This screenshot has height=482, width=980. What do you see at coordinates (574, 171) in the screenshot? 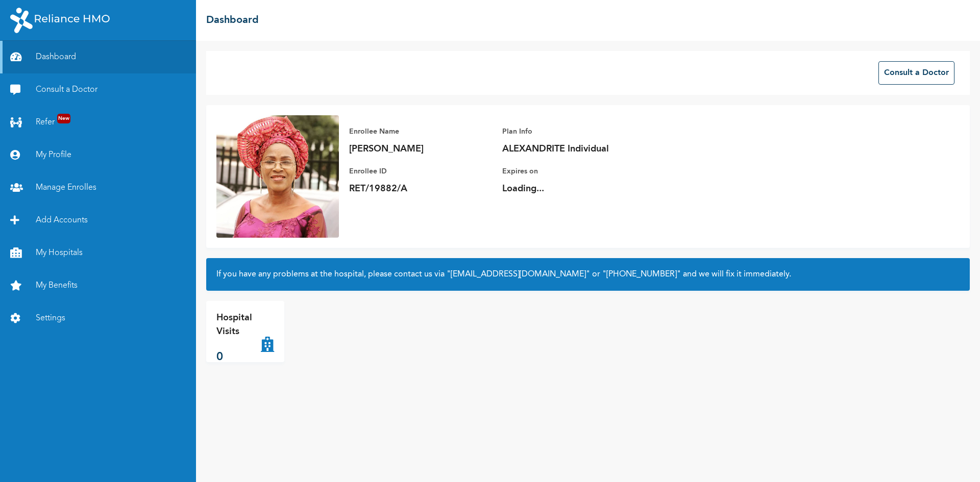
I see `p: Expires on` at bounding box center [574, 171].